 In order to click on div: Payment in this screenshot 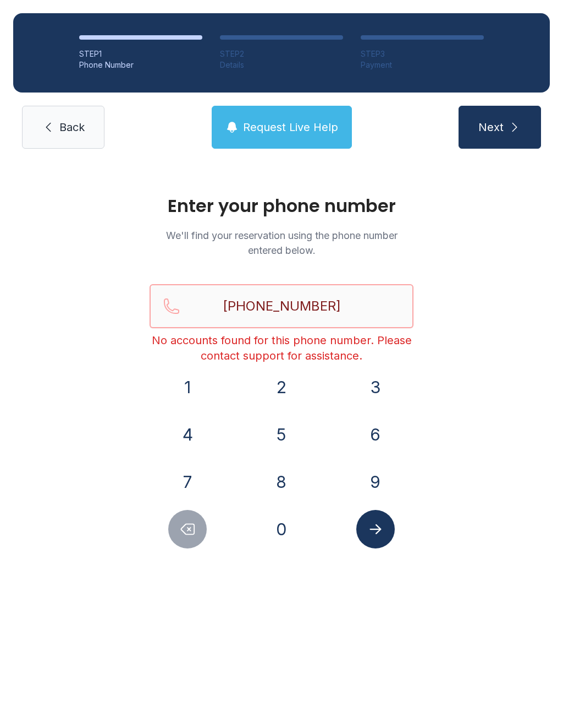, I will do `click(423, 65)`.